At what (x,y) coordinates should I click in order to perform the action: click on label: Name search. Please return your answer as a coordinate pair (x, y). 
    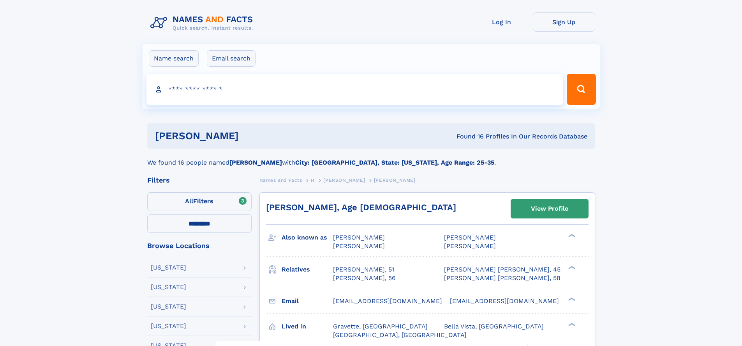
    Looking at the image, I should click on (174, 58).